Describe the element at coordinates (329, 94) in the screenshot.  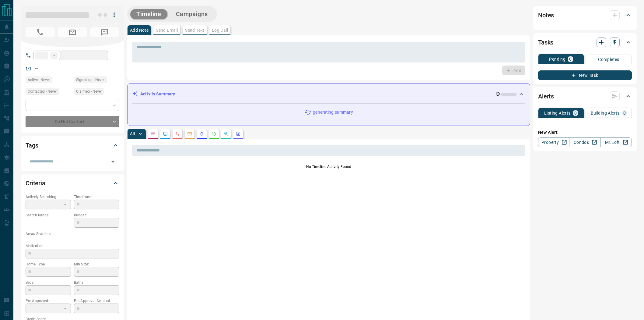
I see `div: Activity Summary` at that location.